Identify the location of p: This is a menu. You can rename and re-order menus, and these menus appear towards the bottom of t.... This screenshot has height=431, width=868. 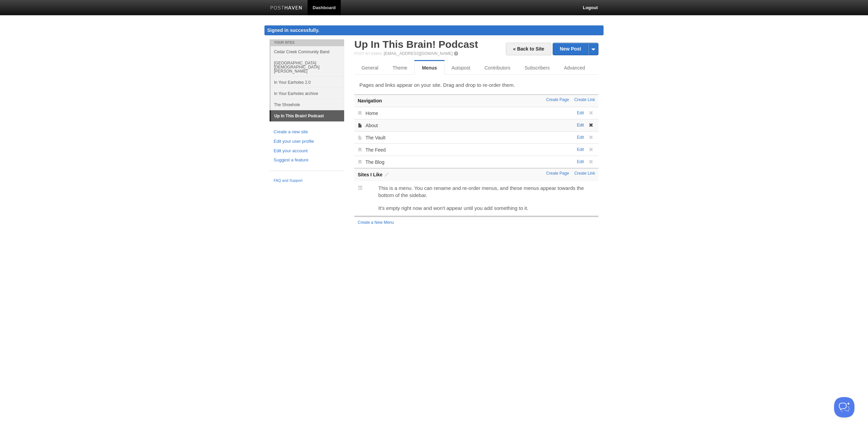
(487, 192).